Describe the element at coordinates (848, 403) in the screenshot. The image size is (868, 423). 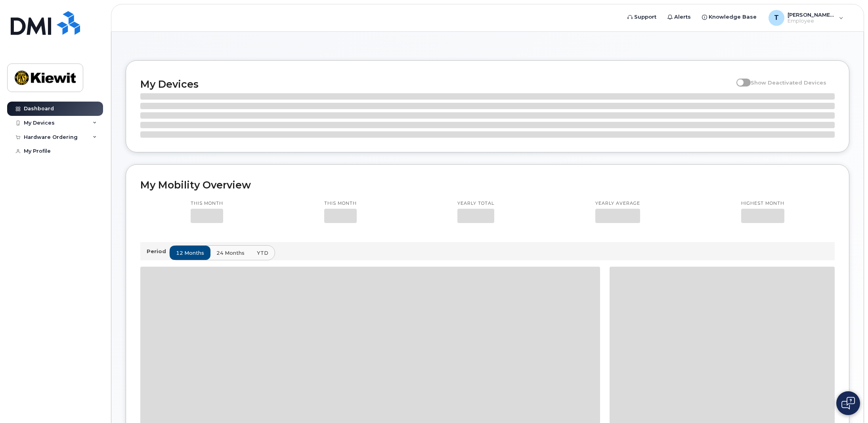
I see `img: Open chat` at that location.